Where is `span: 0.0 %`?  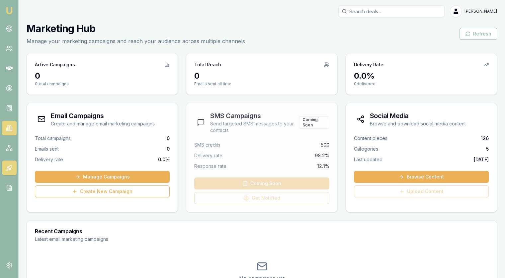 span: 0.0 % is located at coordinates (164, 160).